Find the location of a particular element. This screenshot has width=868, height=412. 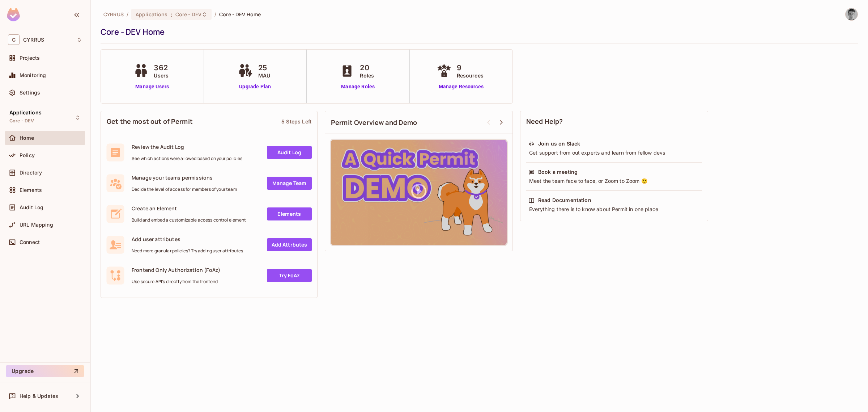

div: Read Documentation is located at coordinates (565, 201).